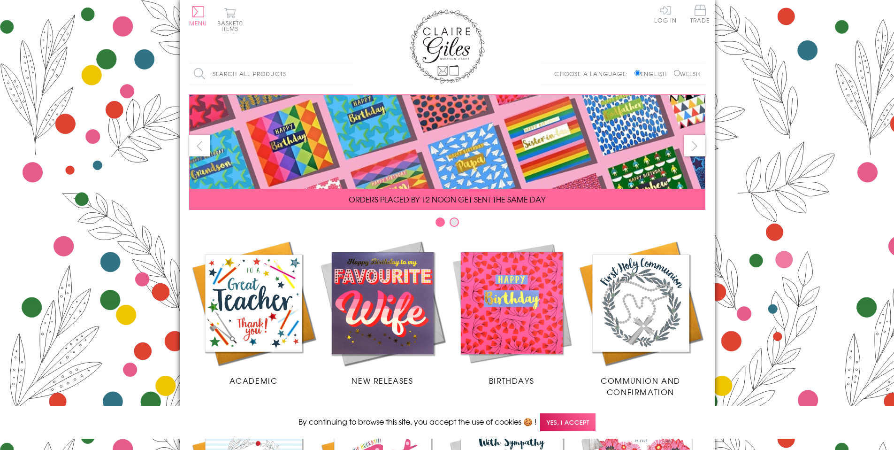  Describe the element at coordinates (700, 15) in the screenshot. I see `a: Trade` at that location.